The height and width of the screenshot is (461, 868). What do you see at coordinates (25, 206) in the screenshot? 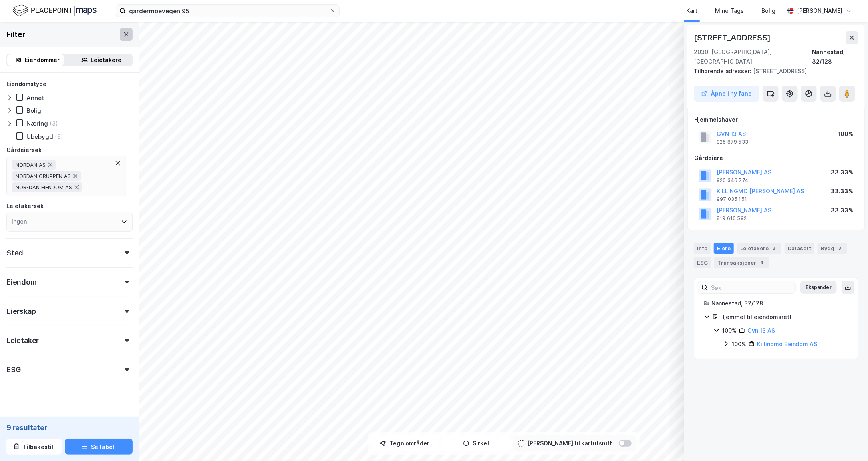
I see `div: Leietakersøk` at bounding box center [25, 206].